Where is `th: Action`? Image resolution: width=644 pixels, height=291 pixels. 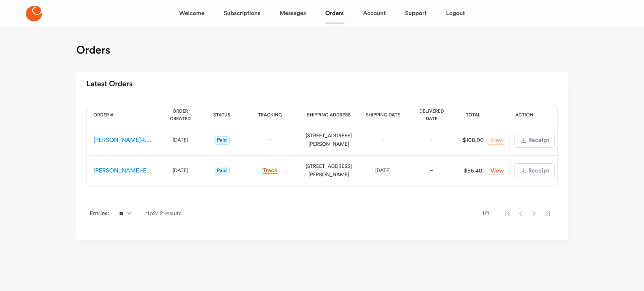 th: Action is located at coordinates (524, 116).